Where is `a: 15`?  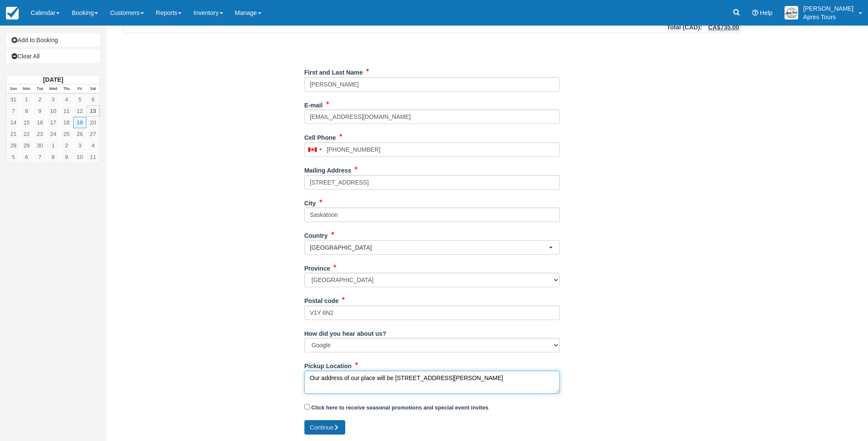 a: 15 is located at coordinates (26, 122).